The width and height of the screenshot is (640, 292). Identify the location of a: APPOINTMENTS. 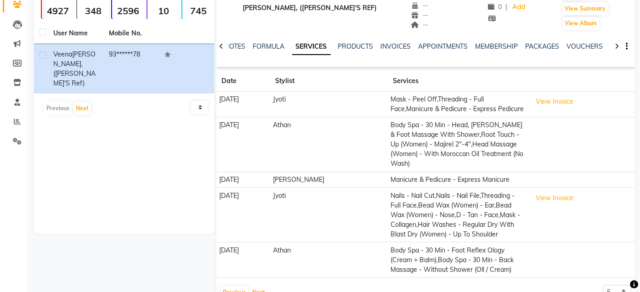
(444, 46).